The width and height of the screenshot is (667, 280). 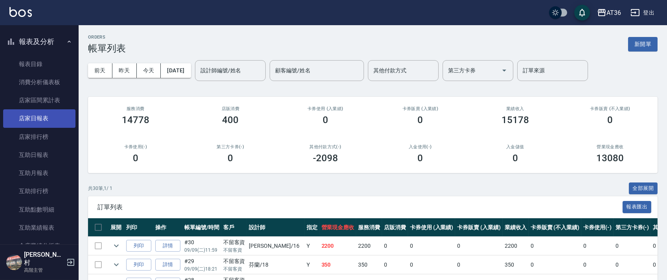 I want to click on h3: 14778, so click(x=136, y=120).